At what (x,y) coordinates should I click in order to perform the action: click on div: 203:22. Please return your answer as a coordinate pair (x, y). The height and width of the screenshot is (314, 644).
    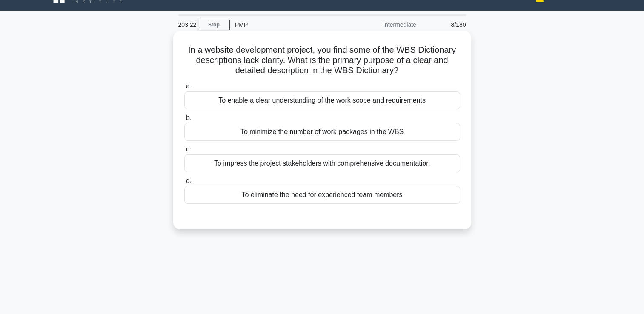
    Looking at the image, I should click on (185, 25).